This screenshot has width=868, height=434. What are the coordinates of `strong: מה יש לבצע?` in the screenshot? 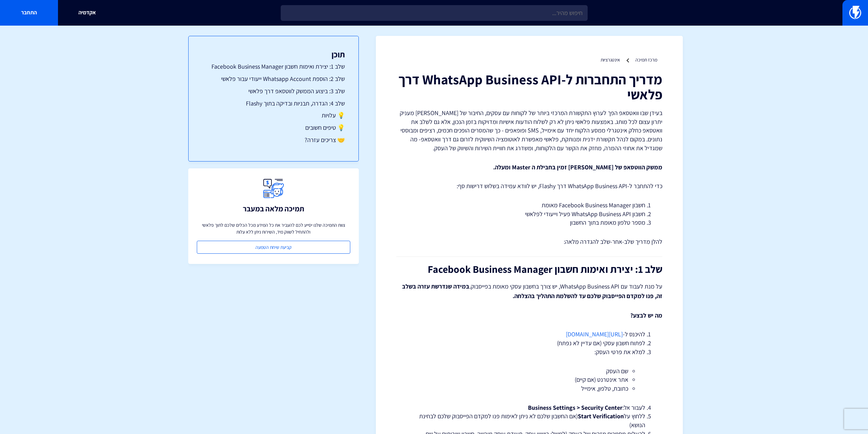 It's located at (646, 315).